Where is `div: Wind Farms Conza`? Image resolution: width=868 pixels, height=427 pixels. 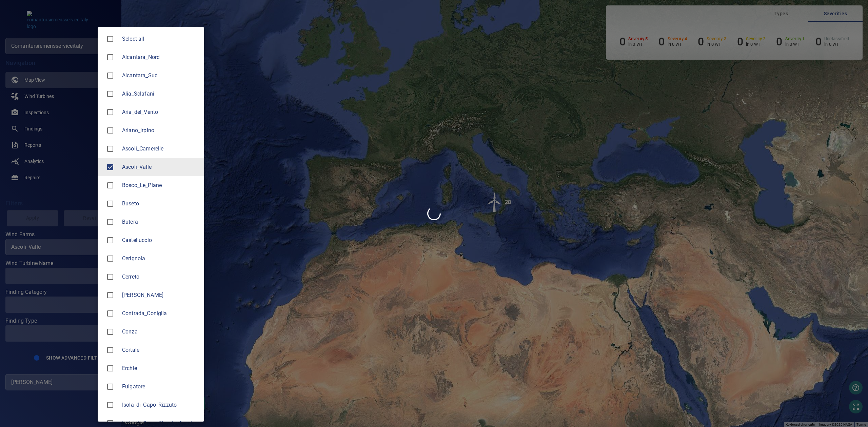
div: Wind Farms Conza is located at coordinates (161, 332).